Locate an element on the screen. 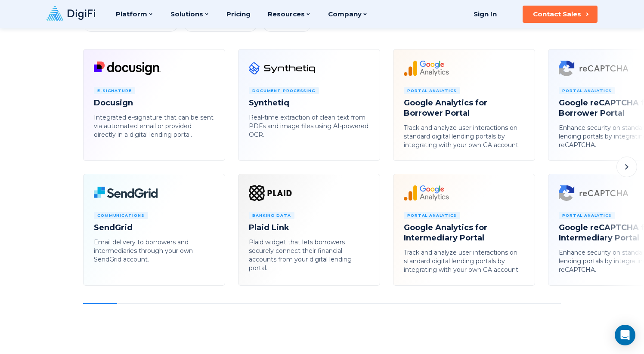  a: Sign In is located at coordinates (485, 15).